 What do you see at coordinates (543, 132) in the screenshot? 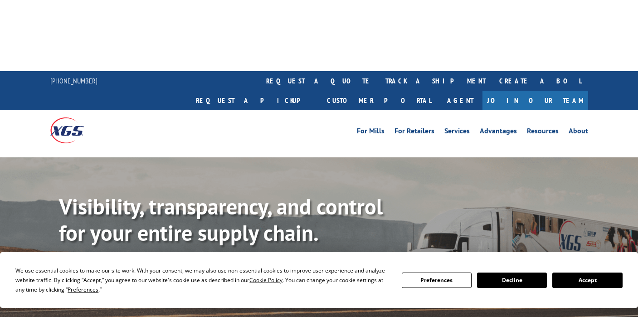
I see `a: Resources` at bounding box center [543, 132].